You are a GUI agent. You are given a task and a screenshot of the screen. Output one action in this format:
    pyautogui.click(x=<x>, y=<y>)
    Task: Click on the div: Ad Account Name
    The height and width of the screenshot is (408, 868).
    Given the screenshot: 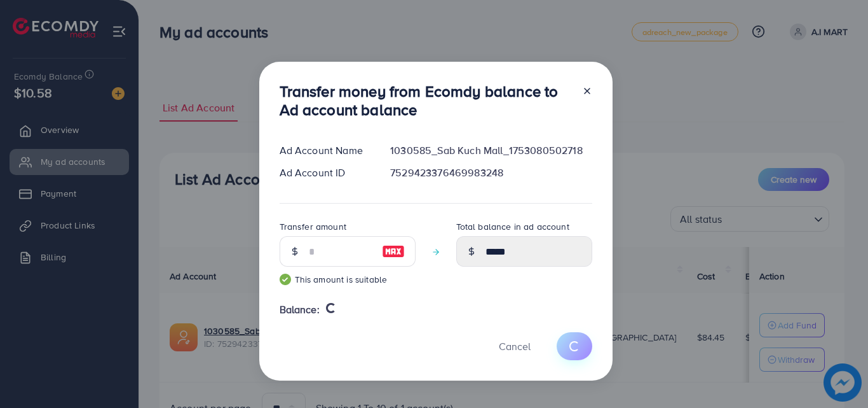 What is the action you would take?
    pyautogui.click(x=325, y=150)
    